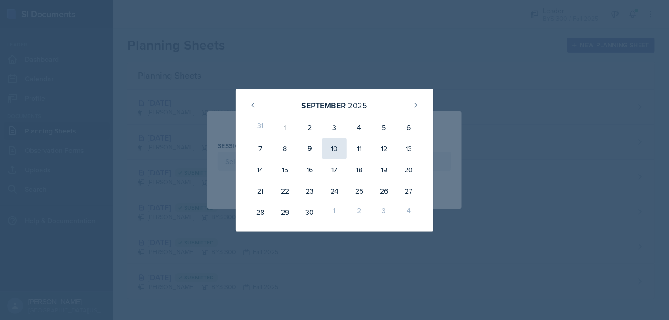  What do you see at coordinates (335, 191) in the screenshot?
I see `div: 24` at bounding box center [335, 191].